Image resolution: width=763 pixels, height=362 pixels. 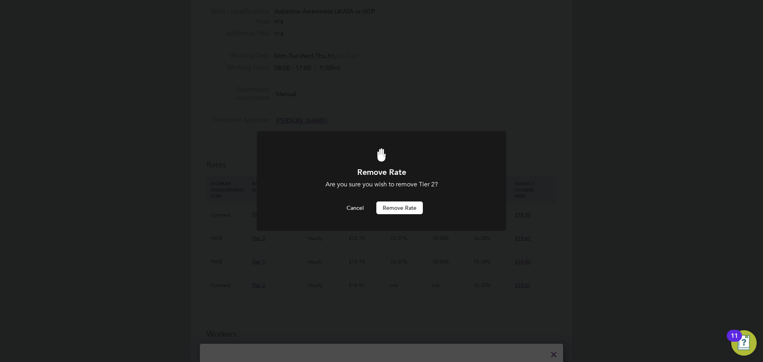 I want to click on button: Remove rate, so click(x=399, y=208).